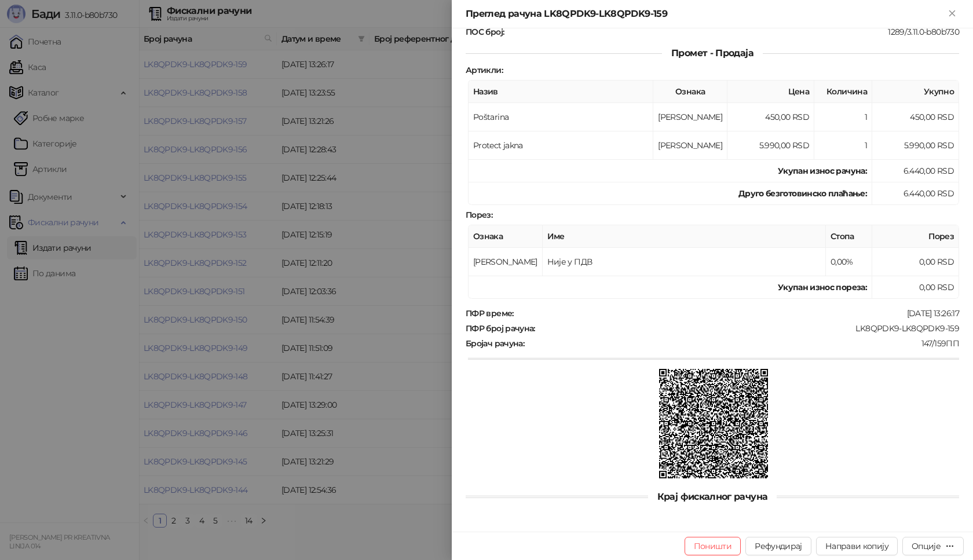 This screenshot has height=560, width=973. Describe the element at coordinates (856, 546) in the screenshot. I see `span: Направи копију` at that location.